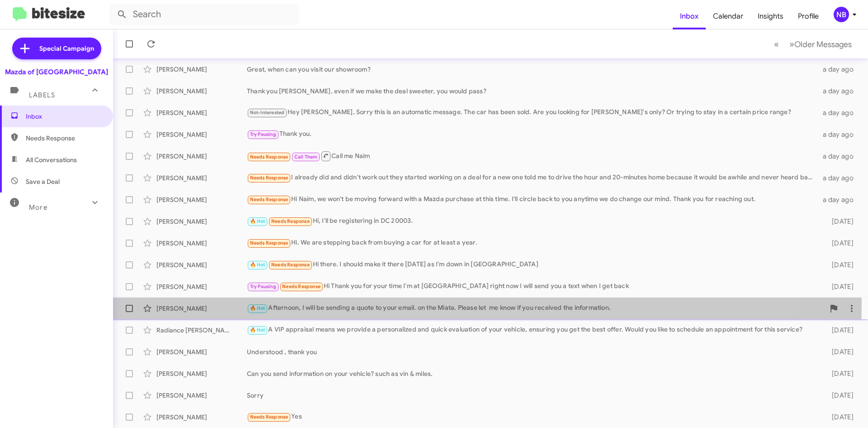 This screenshot has width=868, height=428. What do you see at coordinates (689, 16) in the screenshot?
I see `a: Inbox` at bounding box center [689, 16].